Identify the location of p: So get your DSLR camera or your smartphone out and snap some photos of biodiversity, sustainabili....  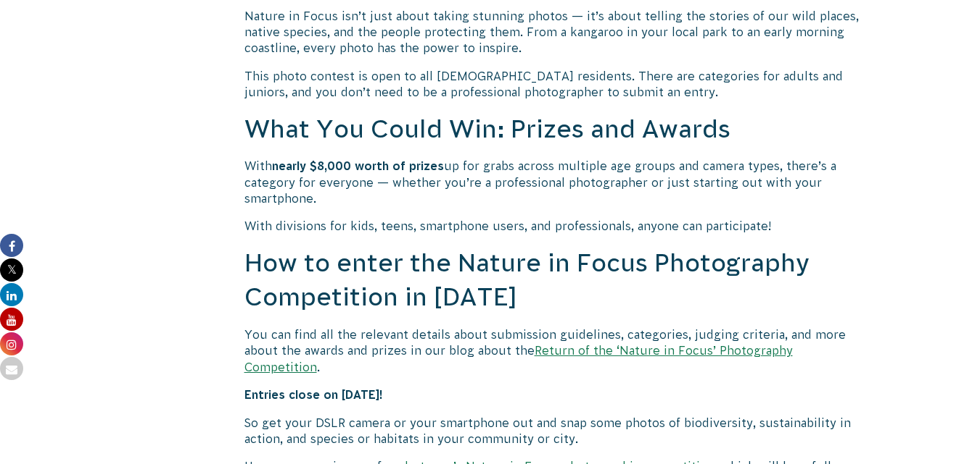
(556, 431).